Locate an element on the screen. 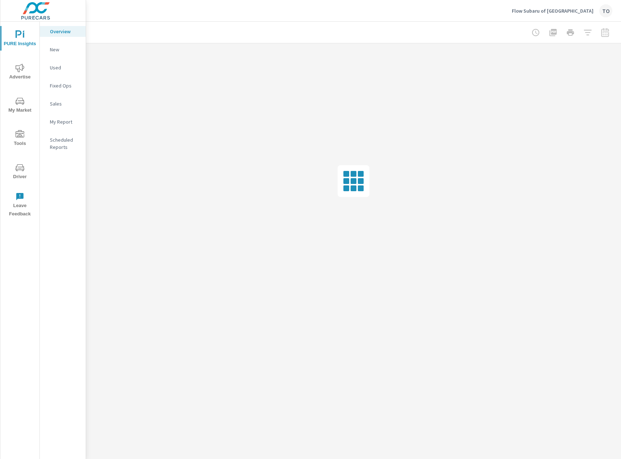  span: Leave Feedback is located at coordinates (20, 205).